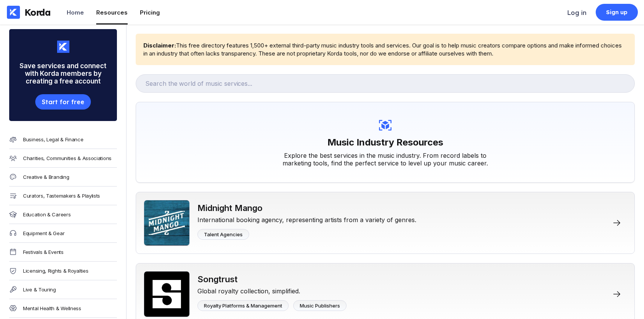 The height and width of the screenshot is (319, 644). Describe the element at coordinates (577, 12) in the screenshot. I see `div: Log in` at that location.